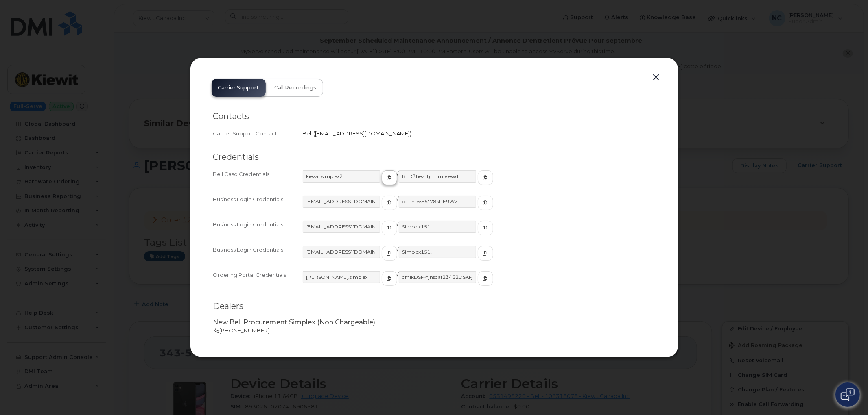 The image size is (868, 415). What do you see at coordinates (847, 395) in the screenshot?
I see `img: Open chat` at bounding box center [847, 395].